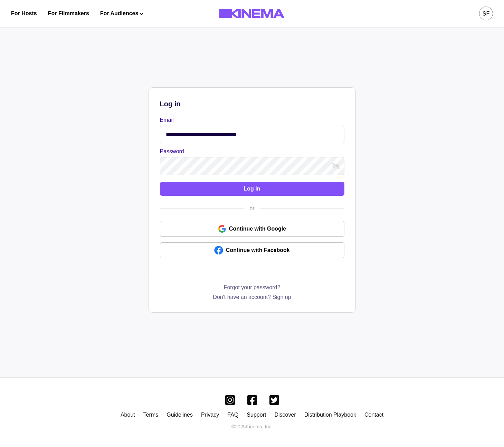 This screenshot has width=504, height=447. I want to click on a: About, so click(128, 414).